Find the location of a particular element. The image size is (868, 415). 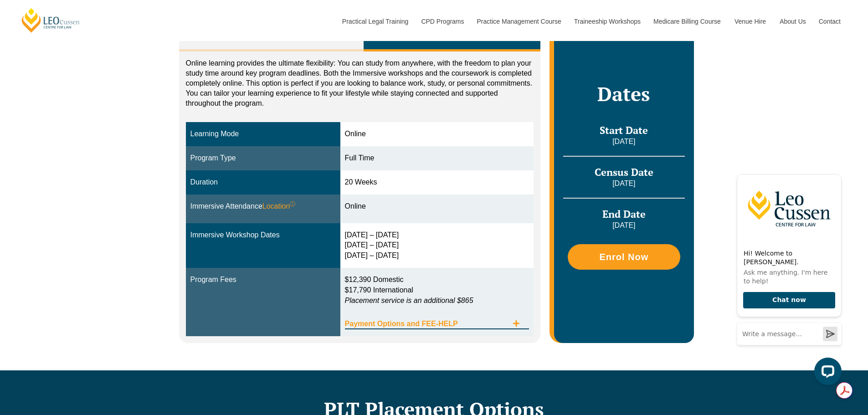

div: Program Type is located at coordinates (263, 158).